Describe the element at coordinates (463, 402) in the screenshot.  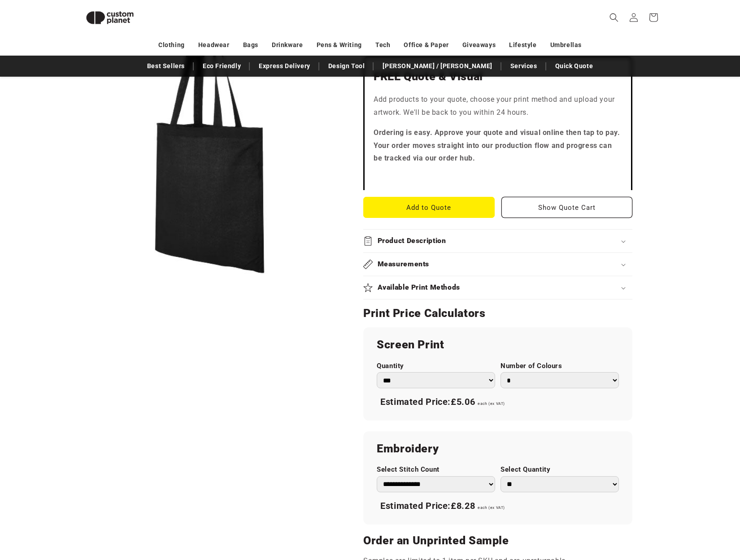
I see `span: £5.06` at that location.